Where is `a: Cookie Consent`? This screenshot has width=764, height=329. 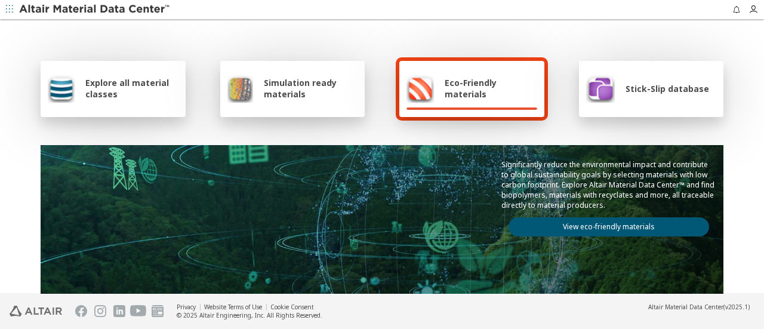
a: Cookie Consent is located at coordinates (292, 307).